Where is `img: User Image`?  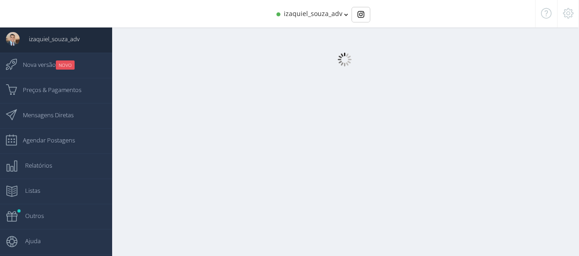 img: User Image is located at coordinates (13, 39).